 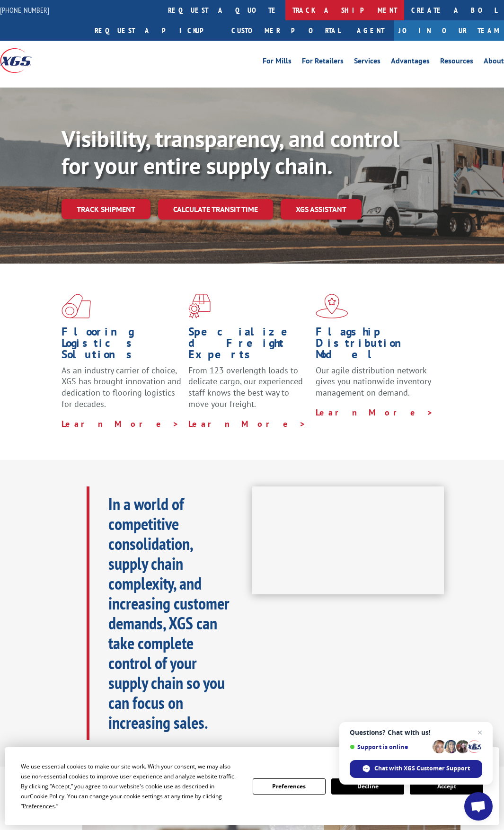 What do you see at coordinates (389, 747) in the screenshot?
I see `span: Support is online` at bounding box center [389, 747].